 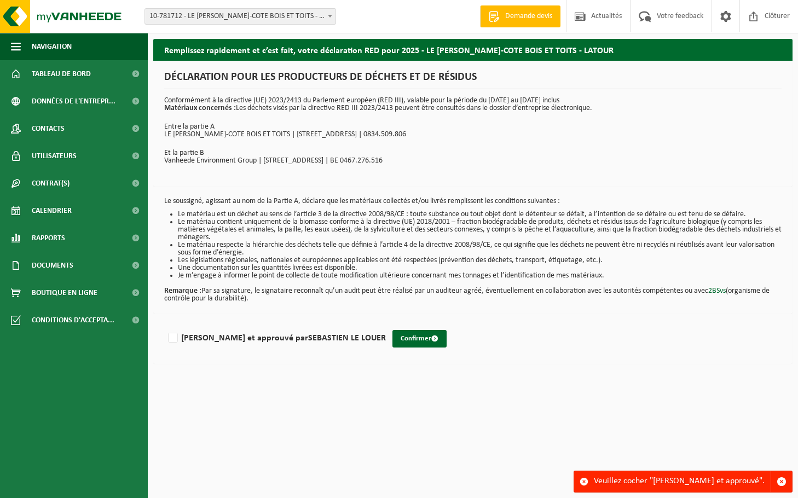 What do you see at coordinates (473, 127) in the screenshot?
I see `p: Entre la partie A` at bounding box center [473, 127].